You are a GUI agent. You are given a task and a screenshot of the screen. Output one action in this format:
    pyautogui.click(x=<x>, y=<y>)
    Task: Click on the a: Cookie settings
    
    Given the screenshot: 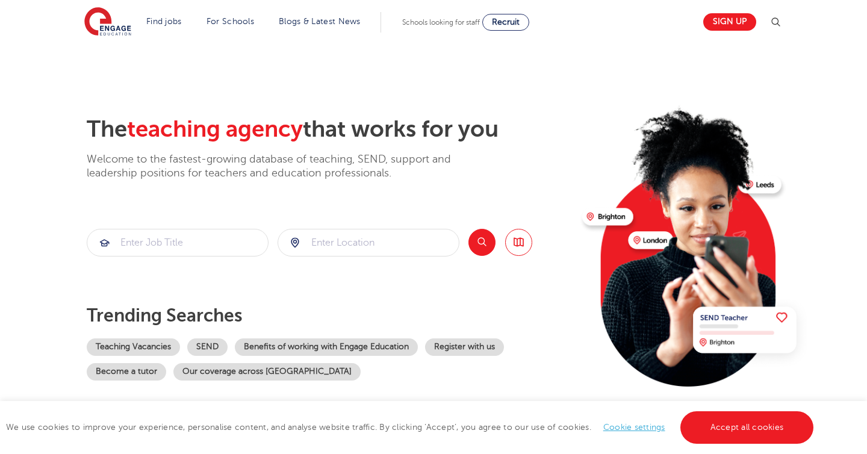 What is the action you would take?
    pyautogui.click(x=634, y=427)
    